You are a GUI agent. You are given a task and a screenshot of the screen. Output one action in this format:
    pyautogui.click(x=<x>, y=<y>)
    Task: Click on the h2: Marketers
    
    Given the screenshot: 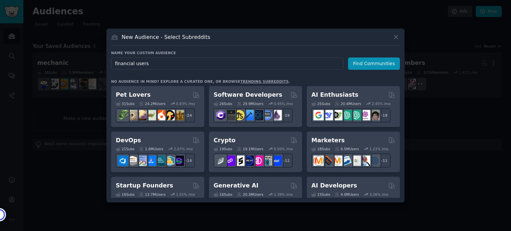 What is the action you would take?
    pyautogui.click(x=328, y=140)
    